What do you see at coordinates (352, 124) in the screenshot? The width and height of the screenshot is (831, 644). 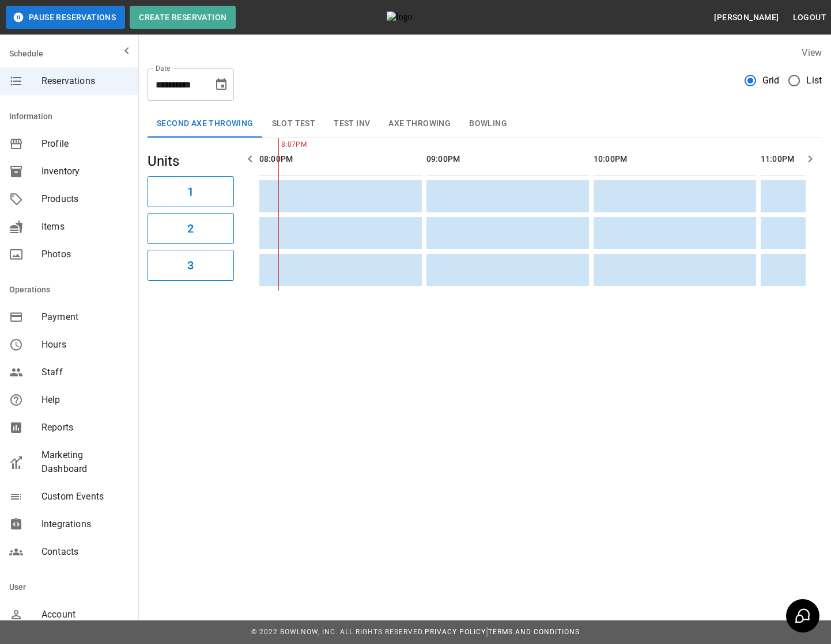 I see `button: test inv` at bounding box center [352, 124].